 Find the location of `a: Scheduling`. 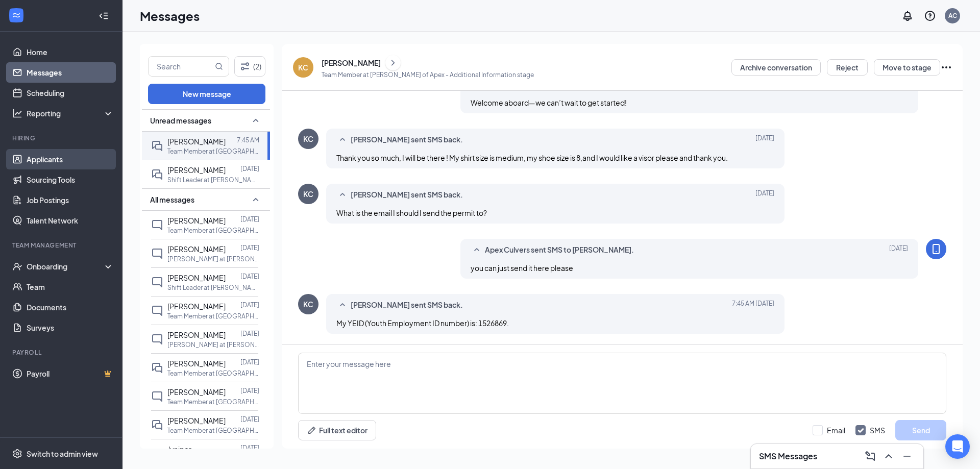

a: Scheduling is located at coordinates (70, 93).